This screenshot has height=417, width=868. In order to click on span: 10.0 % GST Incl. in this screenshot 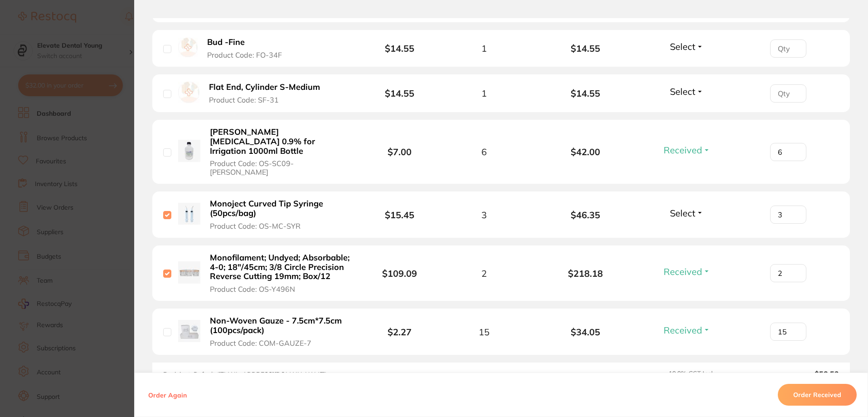, I will do `click(709, 374)`.